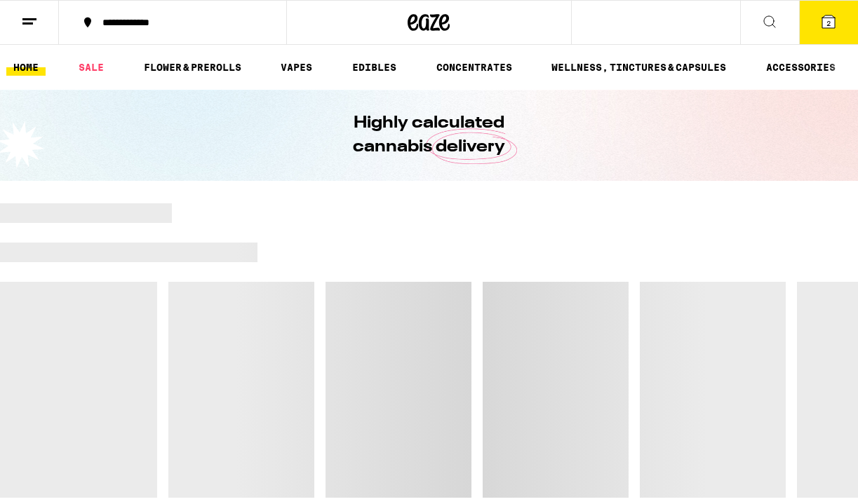 The height and width of the screenshot is (504, 858). Describe the element at coordinates (192, 67) in the screenshot. I see `a: FLOWER & PREROLLS` at that location.